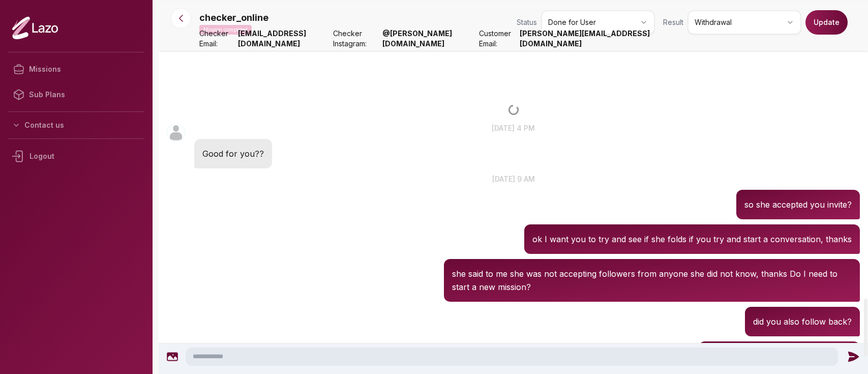 Image resolution: width=868 pixels, height=374 pixels. Describe the element at coordinates (76, 95) in the screenshot. I see `a: Sub Plans` at that location.